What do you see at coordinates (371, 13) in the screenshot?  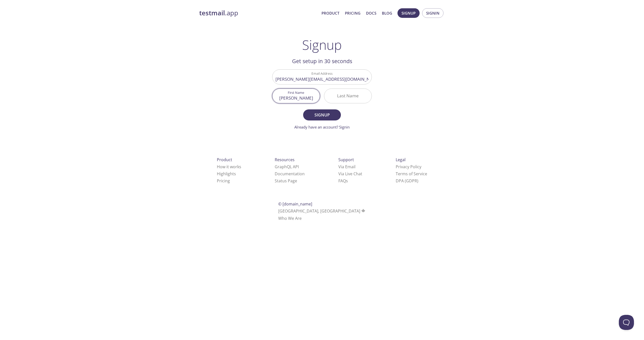 I see `a: Docs` at bounding box center [371, 13].